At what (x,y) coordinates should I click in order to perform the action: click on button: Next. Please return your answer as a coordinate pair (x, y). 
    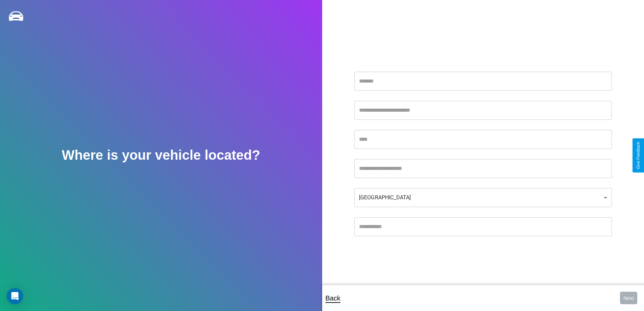
    Looking at the image, I should click on (629, 298).